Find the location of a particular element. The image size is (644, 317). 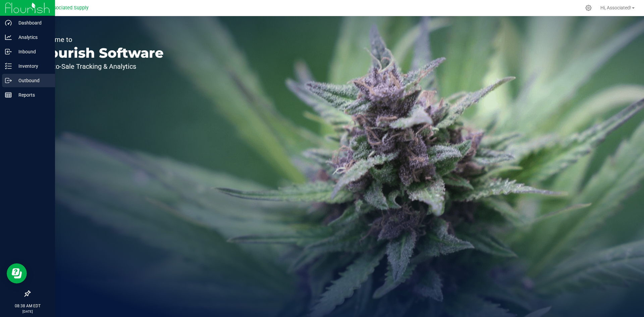

inline-svg: Outbound is located at coordinates (8, 81).